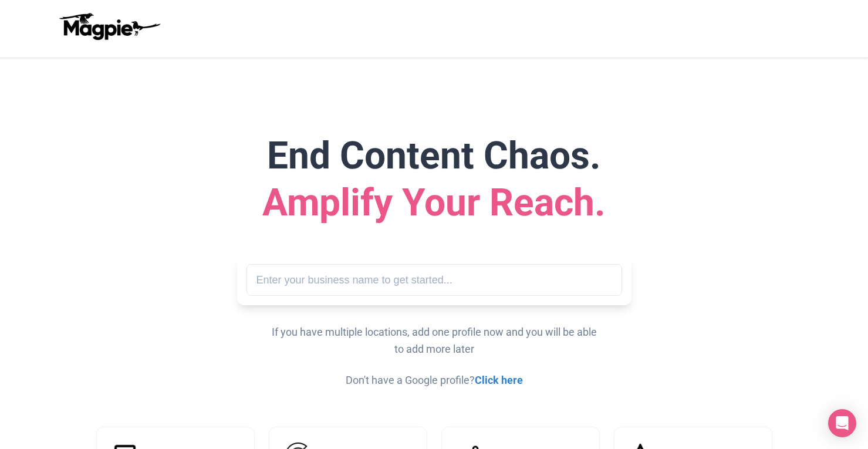 The height and width of the screenshot is (449, 868). What do you see at coordinates (434, 350) in the screenshot?
I see `p: to add more later` at bounding box center [434, 350].